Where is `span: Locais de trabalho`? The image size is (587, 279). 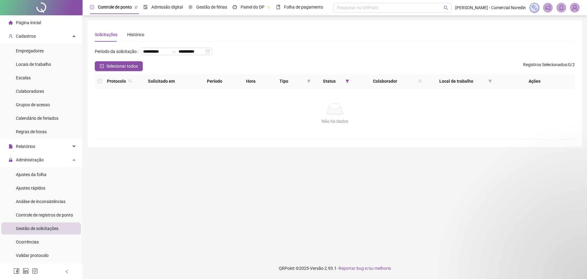
span: Locais de trabalho is located at coordinates (33, 64).